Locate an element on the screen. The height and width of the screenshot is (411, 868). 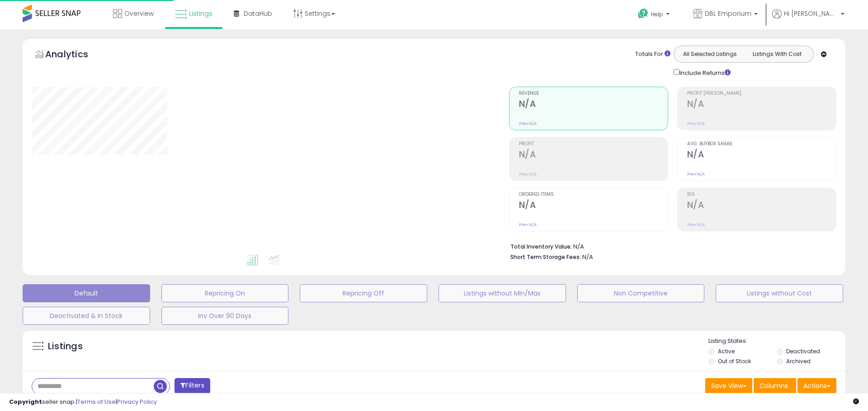
span: Listings is located at coordinates (200, 14).